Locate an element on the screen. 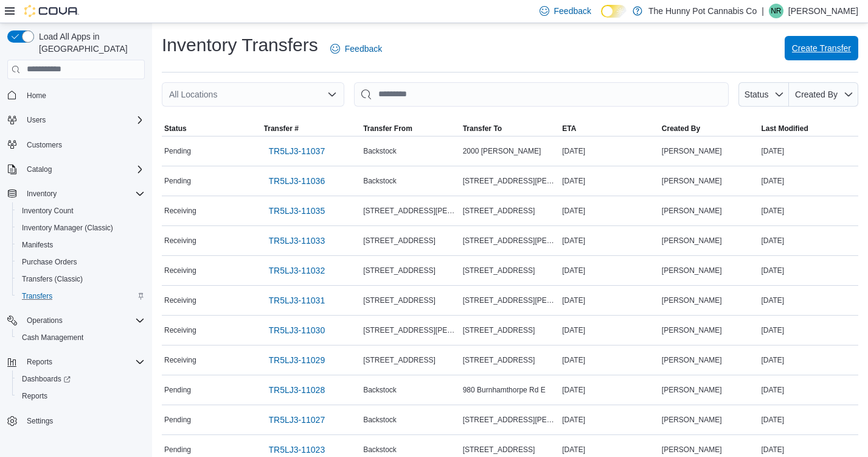 This screenshot has height=457, width=868. a: TR5LJ3-11037 is located at coordinates (297, 151).